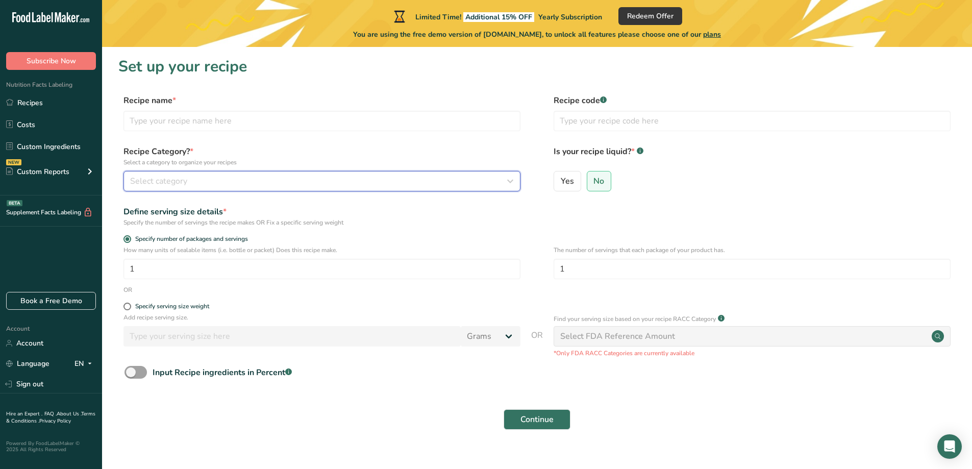 The image size is (972, 469). I want to click on div: NEW, so click(14, 162).